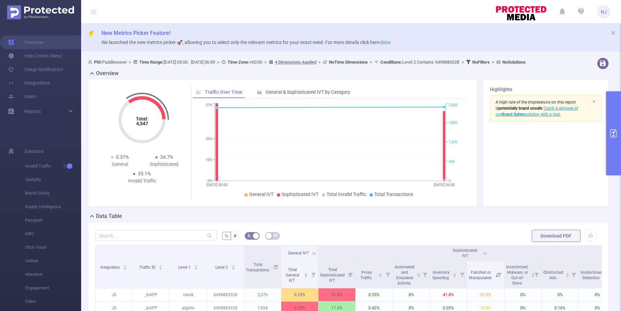  Describe the element at coordinates (114, 295) in the screenshot. I see `p: JS` at that location.